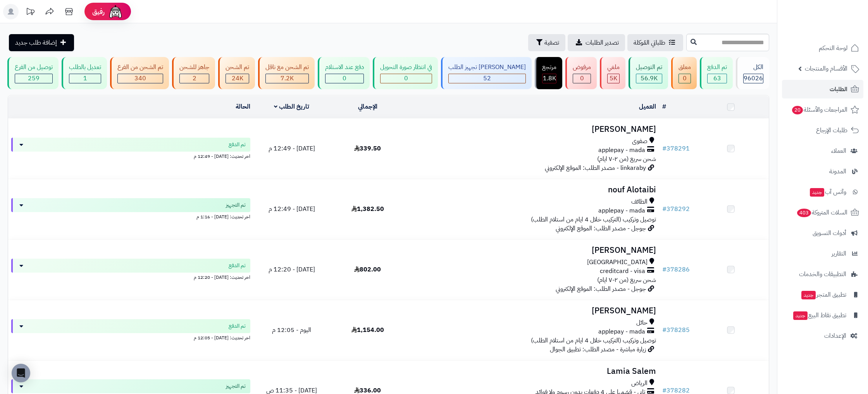 This screenshot has width=868, height=394. I want to click on div: 24028, so click(237, 78).